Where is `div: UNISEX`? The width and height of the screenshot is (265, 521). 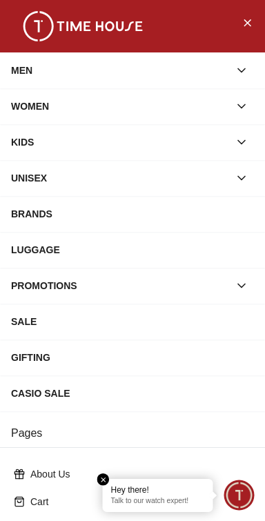
div: UNISEX is located at coordinates (120, 178).